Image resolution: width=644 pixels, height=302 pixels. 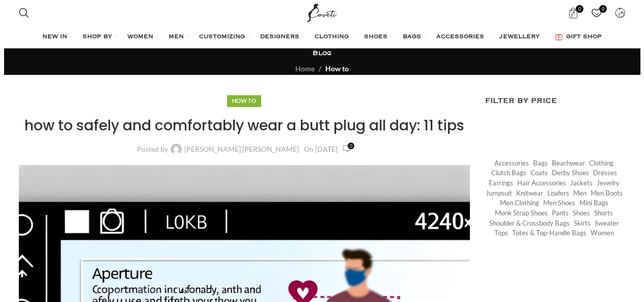 I want to click on a: Men Shoes (1,372 items), so click(x=559, y=203).